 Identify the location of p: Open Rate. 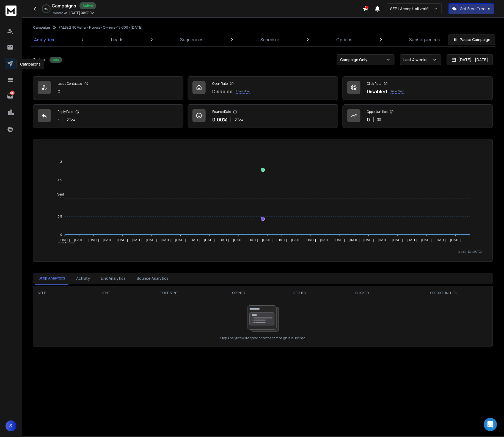
(220, 84).